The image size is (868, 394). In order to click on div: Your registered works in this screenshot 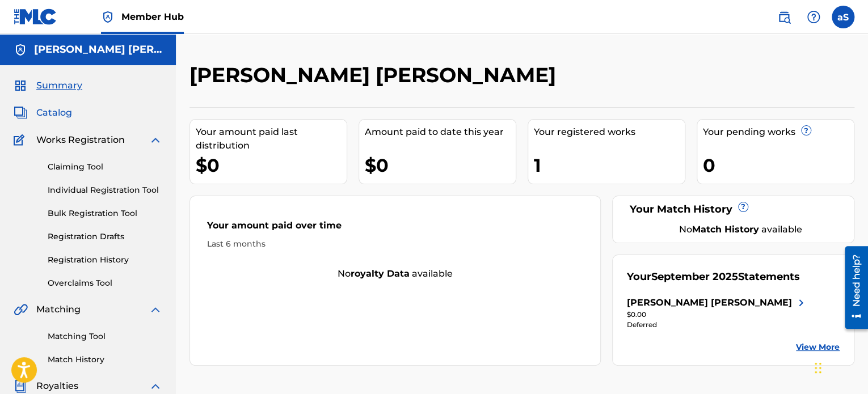, I will do `click(609, 132)`.